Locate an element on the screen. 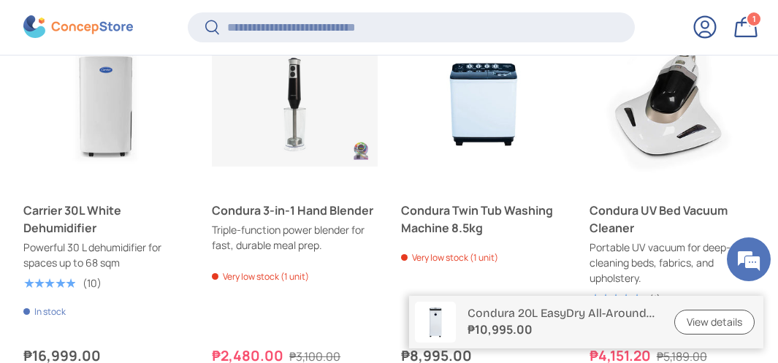 This screenshot has height=363, width=778. a: ConcepStore is located at coordinates (78, 27).